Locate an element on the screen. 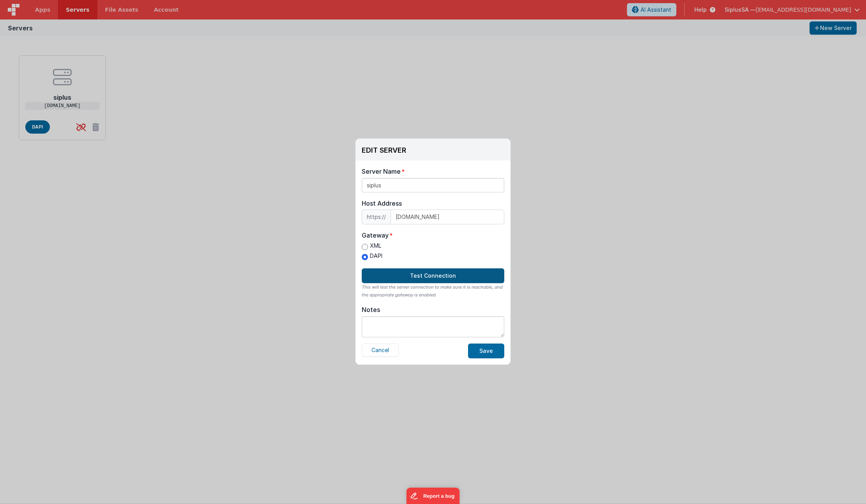 The width and height of the screenshot is (866, 504). span: https:// is located at coordinates (376, 217).